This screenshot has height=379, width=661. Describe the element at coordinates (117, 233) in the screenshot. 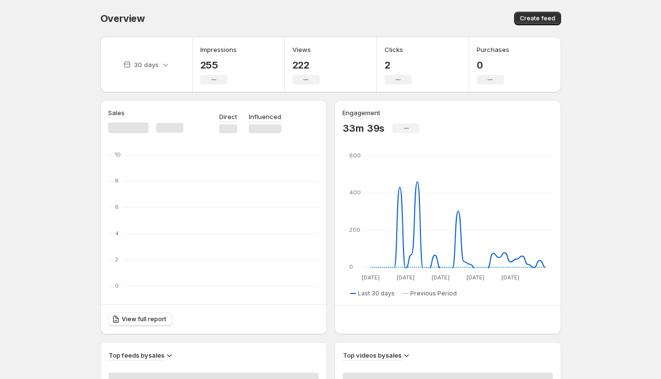

I see `text: 4` at that location.